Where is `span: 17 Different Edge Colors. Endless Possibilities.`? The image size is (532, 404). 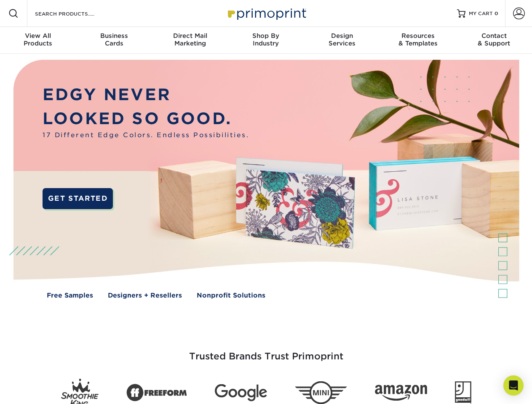 span: 17 Different Edge Colors. Endless Possibilities. is located at coordinates (146, 135).